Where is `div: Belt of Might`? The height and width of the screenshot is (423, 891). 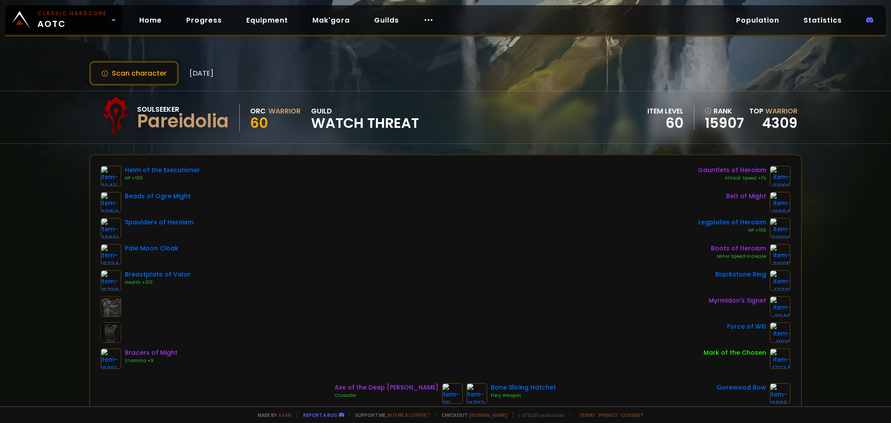 div: Belt of Might is located at coordinates (746, 196).